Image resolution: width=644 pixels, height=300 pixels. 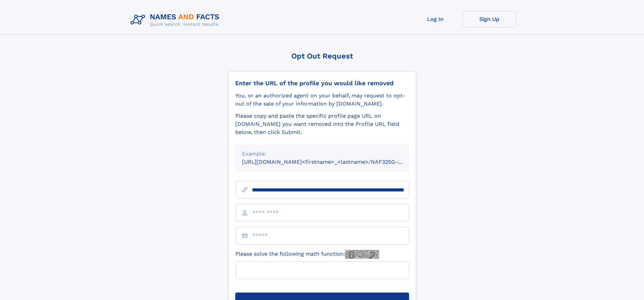 What do you see at coordinates (322, 154) in the screenshot?
I see `div: Example:` at bounding box center [322, 154].